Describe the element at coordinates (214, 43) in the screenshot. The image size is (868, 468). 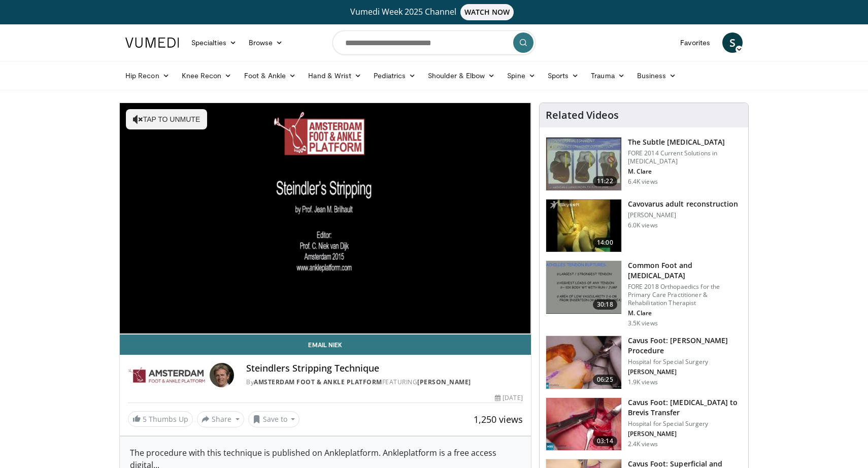
I see `a: Specialties` at that location.